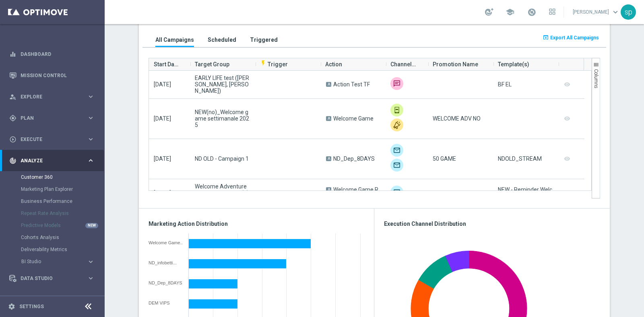 The height and width of the screenshot is (317, 644). Describe the element at coordinates (353, 118) in the screenshot. I see `span: Welcome Game` at that location.